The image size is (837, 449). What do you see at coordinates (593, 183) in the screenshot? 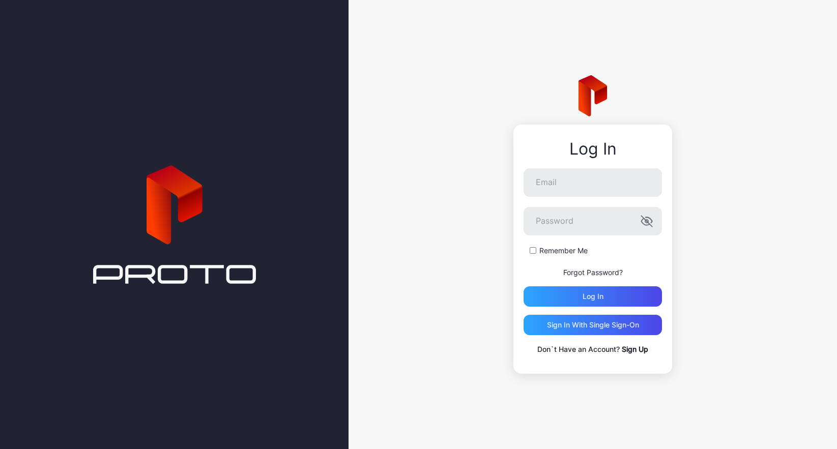
I see `input: Email` at bounding box center [593, 183].